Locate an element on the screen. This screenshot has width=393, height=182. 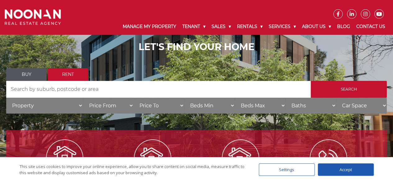
h1: LET'S FIND YOUR HOME is located at coordinates (196, 47).